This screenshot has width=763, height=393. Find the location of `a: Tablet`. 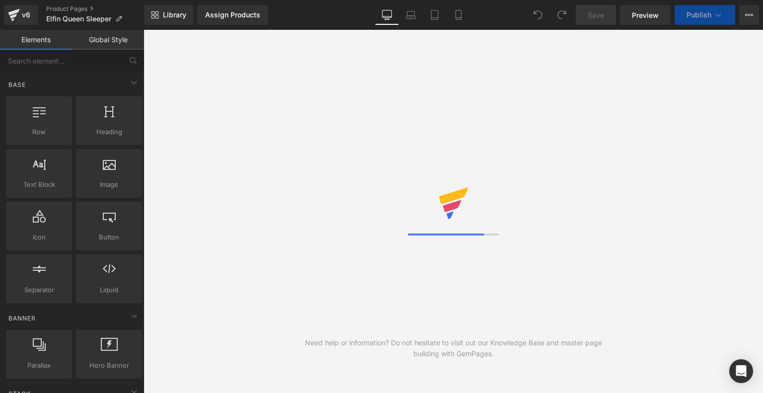

a: Tablet is located at coordinates (434, 15).